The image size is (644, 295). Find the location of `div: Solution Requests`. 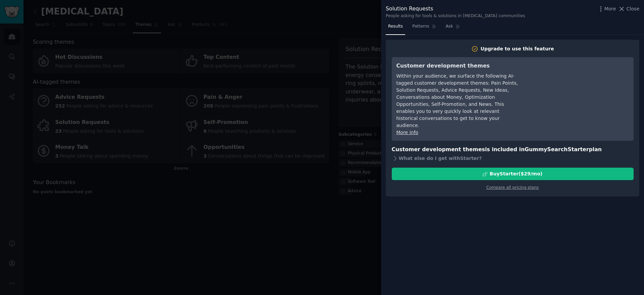

div: Solution Requests is located at coordinates (456, 9).